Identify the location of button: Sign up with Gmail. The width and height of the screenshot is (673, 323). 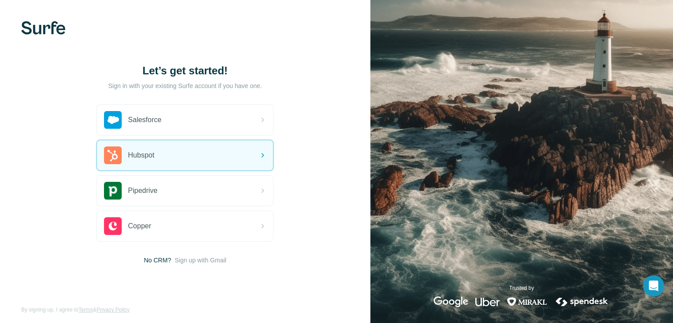
(200, 260).